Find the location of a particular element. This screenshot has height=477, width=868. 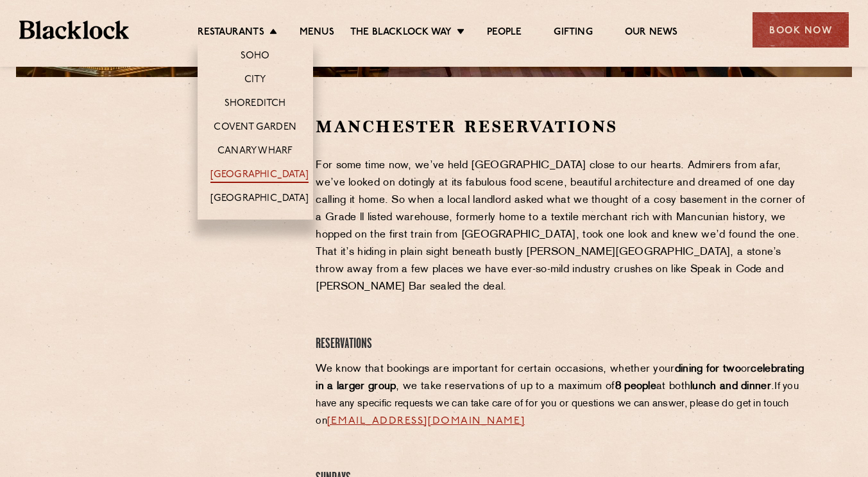

div: Book Now is located at coordinates (801, 29).